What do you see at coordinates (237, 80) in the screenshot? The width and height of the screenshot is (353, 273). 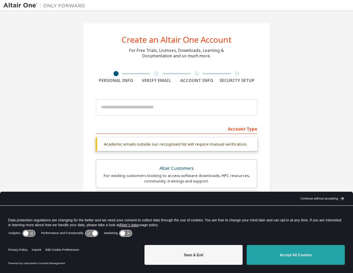 I see `div: Security Setup` at bounding box center [237, 80].